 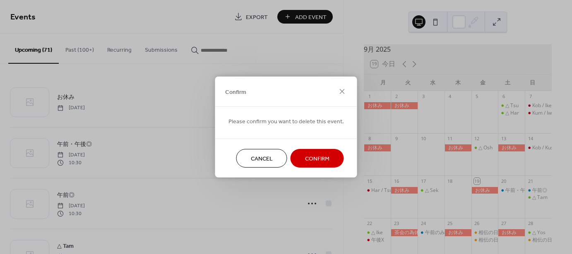 What do you see at coordinates (317, 158) in the screenshot?
I see `button: Confirm` at bounding box center [317, 158].